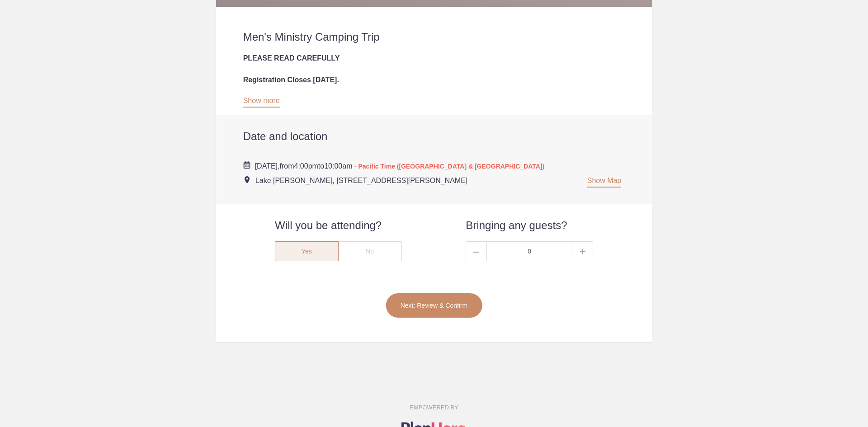  What do you see at coordinates (338, 166) in the screenshot?
I see `span: 10:00am` at bounding box center [338, 166].